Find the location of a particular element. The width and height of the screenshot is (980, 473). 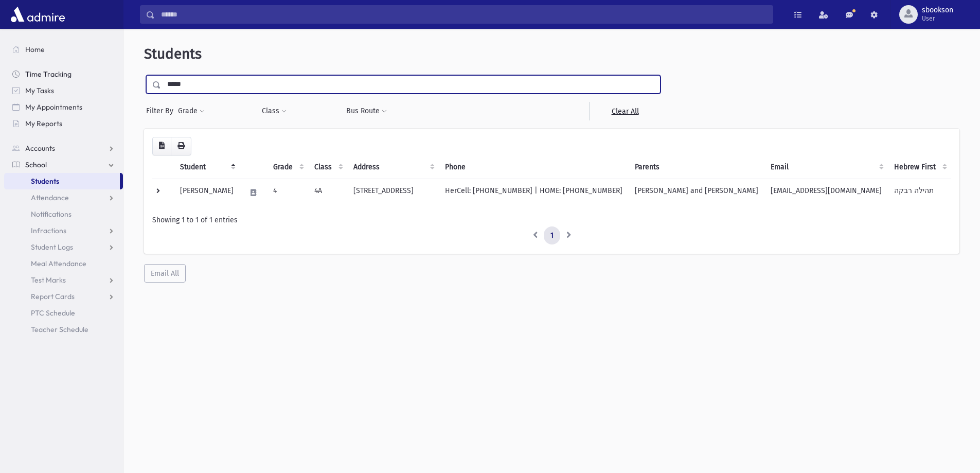

span: Test Marks is located at coordinates (49, 280).